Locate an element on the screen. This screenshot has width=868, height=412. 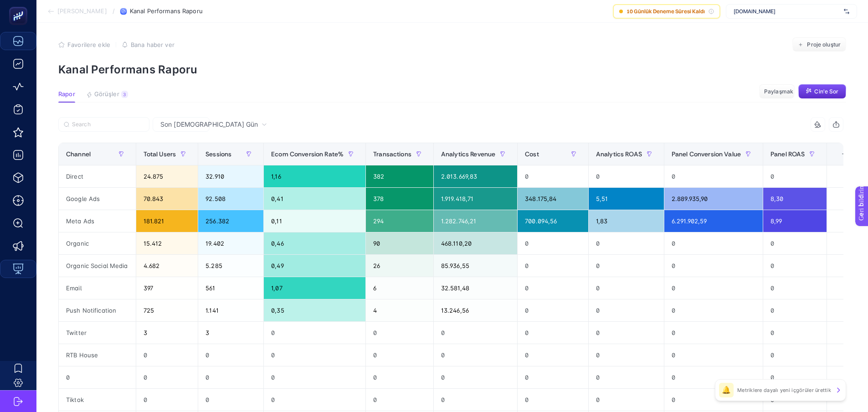
div: 15.412 is located at coordinates (167, 243).